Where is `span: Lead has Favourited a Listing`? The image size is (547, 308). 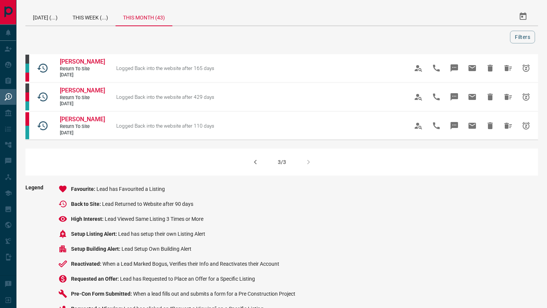 span: Lead has Favourited a Listing is located at coordinates (131, 189).